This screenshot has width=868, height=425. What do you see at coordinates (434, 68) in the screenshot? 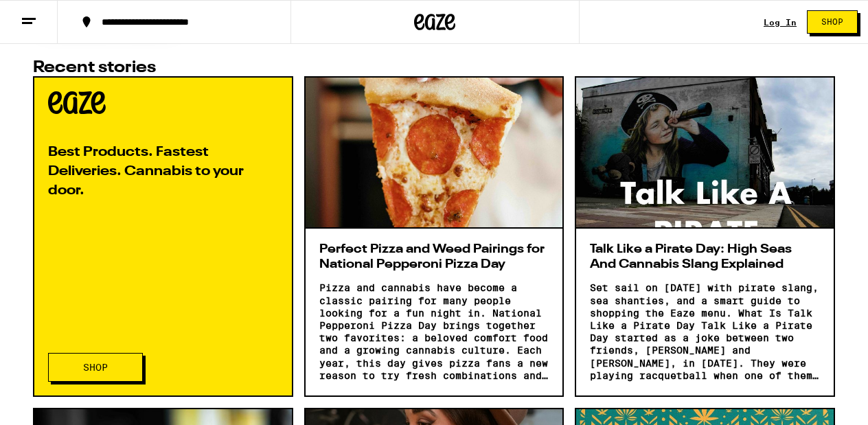
I see `h2: Recent stories` at bounding box center [434, 68].